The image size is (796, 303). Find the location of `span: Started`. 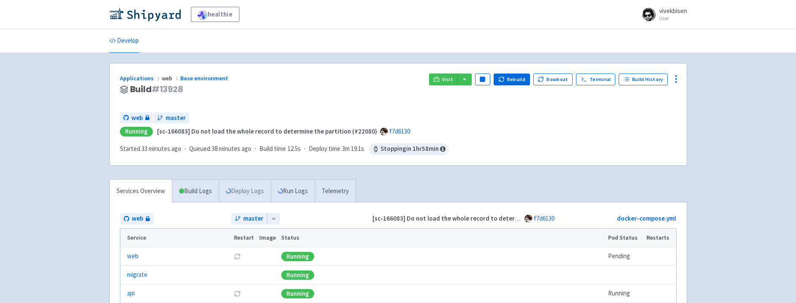

span: Started is located at coordinates (150, 148).